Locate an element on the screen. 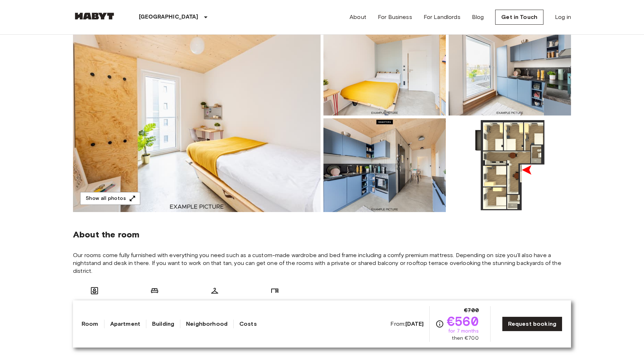 The width and height of the screenshot is (644, 359). a: Neighborhood is located at coordinates (207, 324).